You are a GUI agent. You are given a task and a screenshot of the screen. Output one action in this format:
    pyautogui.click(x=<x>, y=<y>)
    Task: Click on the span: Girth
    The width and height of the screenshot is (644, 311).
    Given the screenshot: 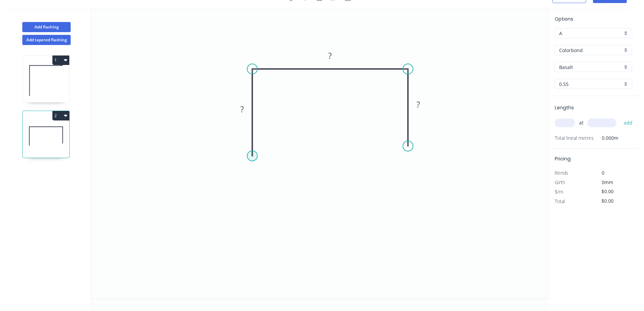 What is the action you would take?
    pyautogui.click(x=560, y=182)
    